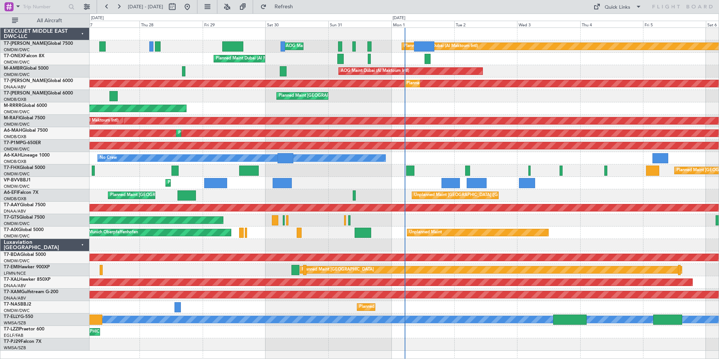  I want to click on span: T7-FHX, so click(12, 168).